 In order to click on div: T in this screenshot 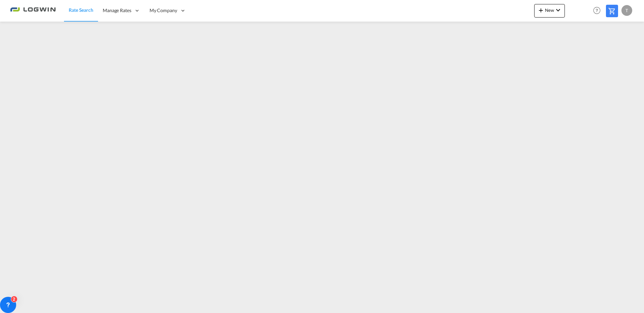, I will do `click(627, 10)`.